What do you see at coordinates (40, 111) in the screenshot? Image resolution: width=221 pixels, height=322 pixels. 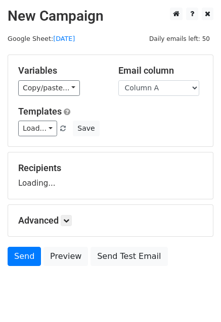 I see `a: Templates` at bounding box center [40, 111].